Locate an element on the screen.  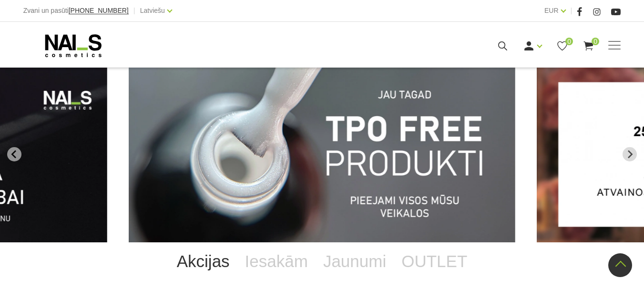
a: Akcijas is located at coordinates (203, 262).